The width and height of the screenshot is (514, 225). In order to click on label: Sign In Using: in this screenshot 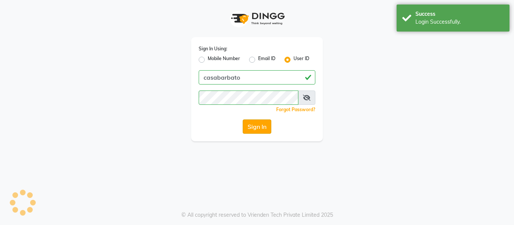, I will do `click(213, 49)`.